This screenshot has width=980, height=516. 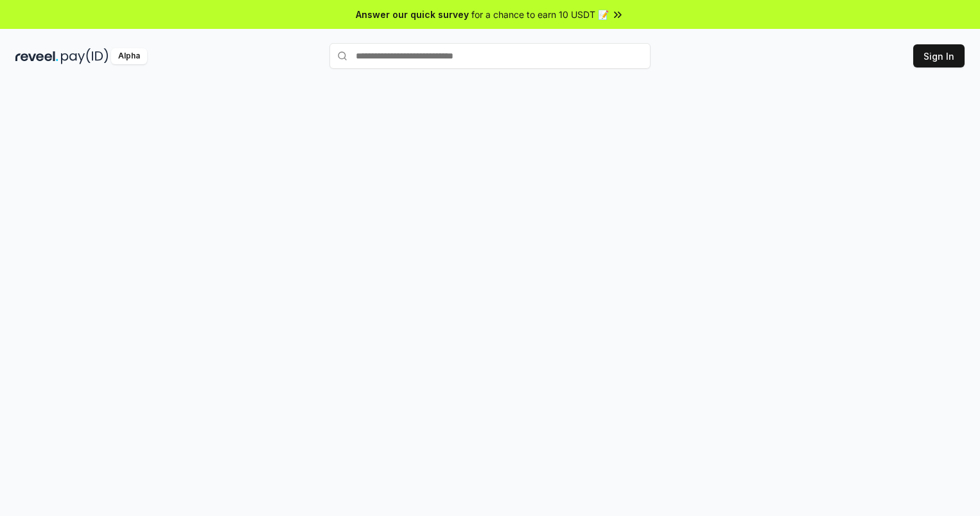 I want to click on span: for a chance to earn 10 USDT 📝, so click(x=540, y=14).